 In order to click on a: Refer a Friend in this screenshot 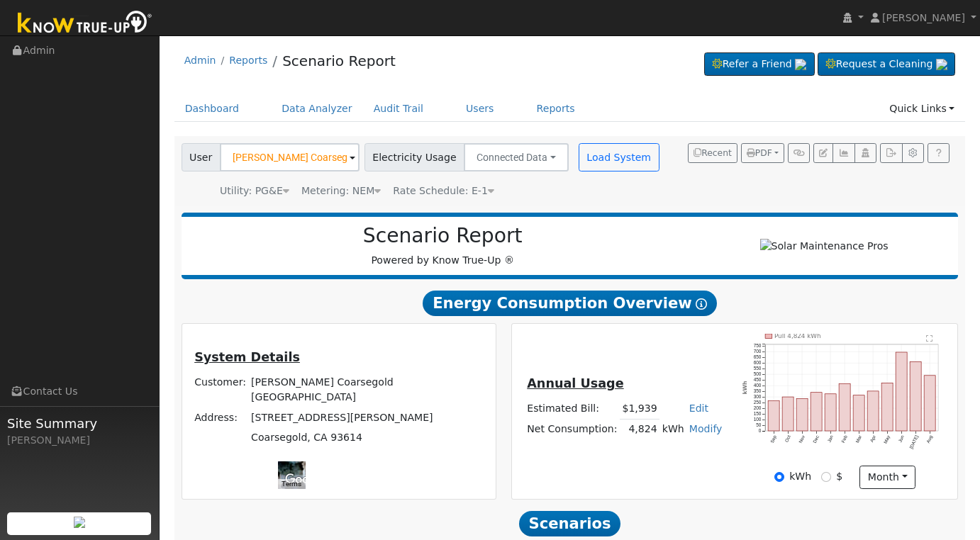, I will do `click(759, 64)`.